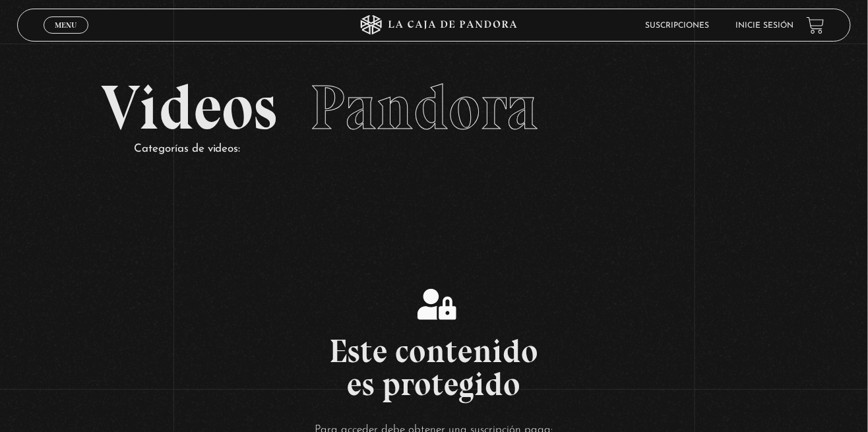  I want to click on h2: Videos, so click(434, 107).